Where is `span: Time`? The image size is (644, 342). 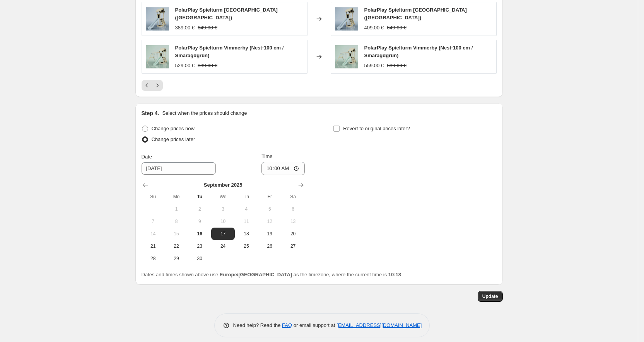 span: Time is located at coordinates (267, 156).